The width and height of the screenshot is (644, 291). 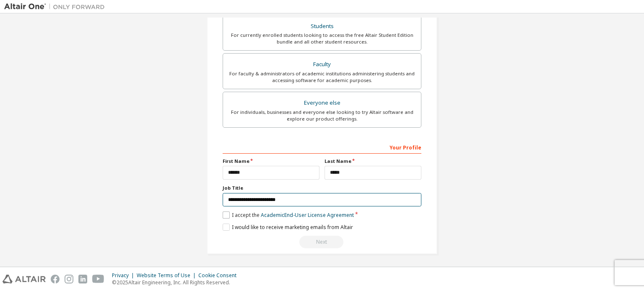 I want to click on div: Privacy, so click(x=124, y=276).